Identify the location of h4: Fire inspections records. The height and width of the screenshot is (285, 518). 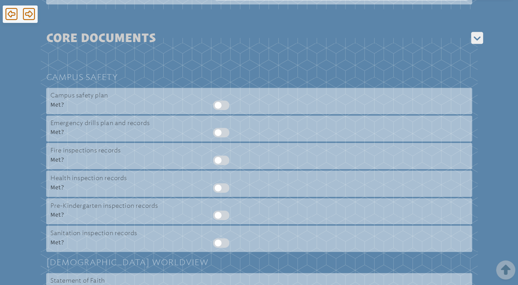
(127, 149).